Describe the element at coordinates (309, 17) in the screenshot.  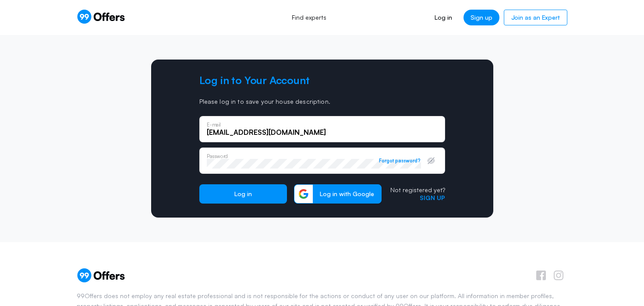
I see `a: Find experts` at that location.